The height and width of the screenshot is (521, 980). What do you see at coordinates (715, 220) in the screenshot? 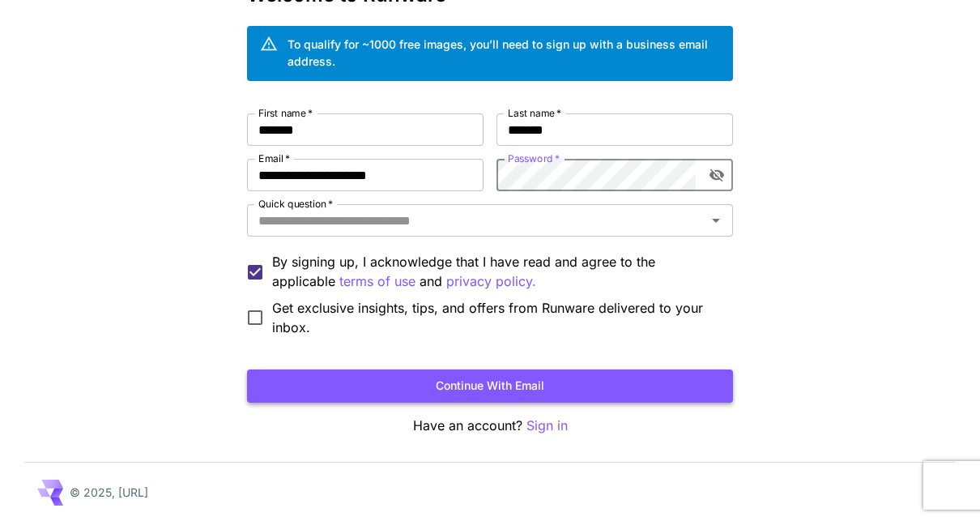
I see `button: Open` at bounding box center [715, 220].